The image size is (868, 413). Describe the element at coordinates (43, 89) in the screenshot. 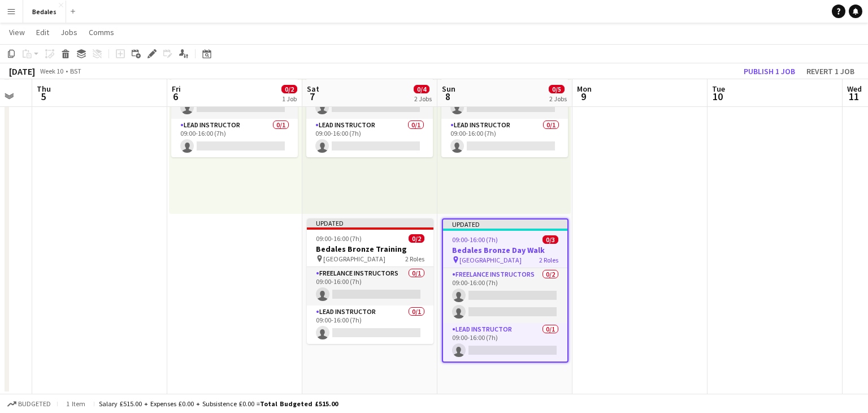

I see `span: Thu` at that location.